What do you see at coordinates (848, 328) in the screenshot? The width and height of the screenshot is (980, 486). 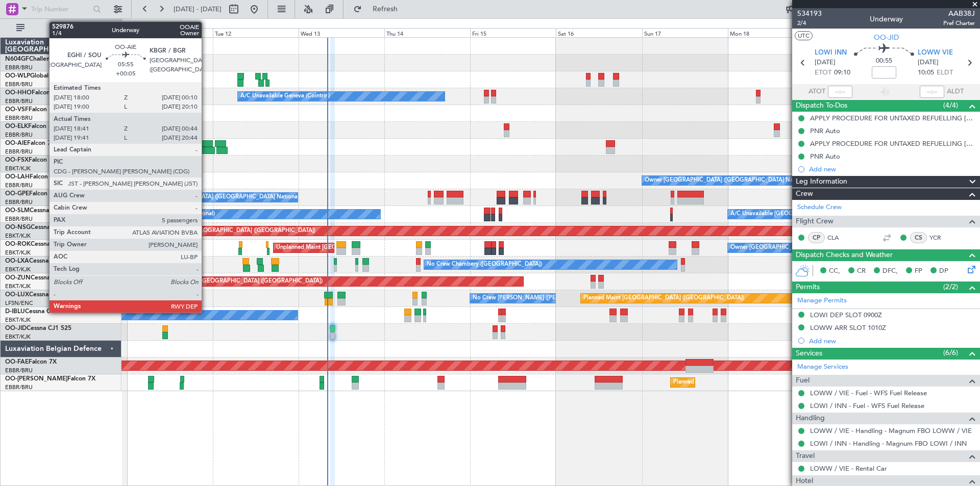 I see `div: LOWW ARR SLOT 1010Z` at bounding box center [848, 328].